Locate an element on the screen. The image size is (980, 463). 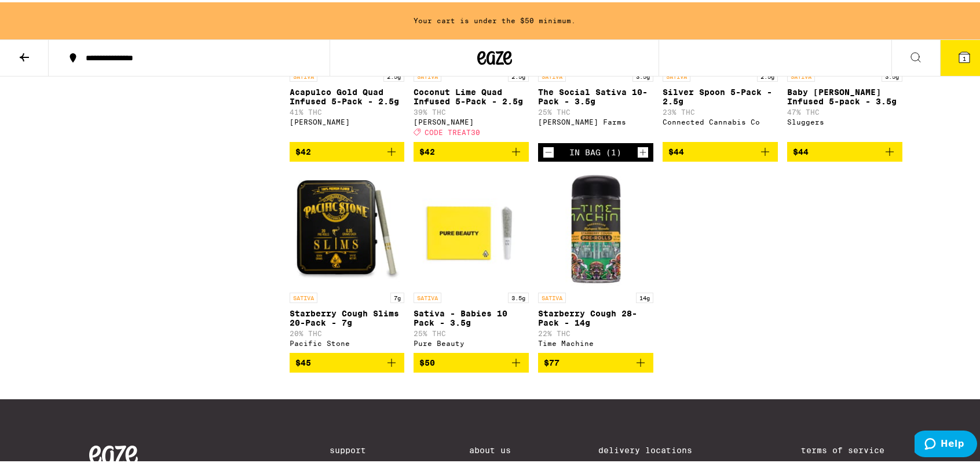
p: The Social Sativa 10-Pack - 3.5g is located at coordinates (596, 95).